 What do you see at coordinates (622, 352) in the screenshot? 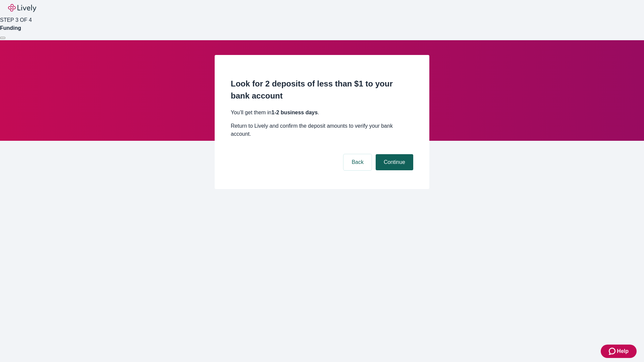
I see `span: Help` at bounding box center [622, 352].